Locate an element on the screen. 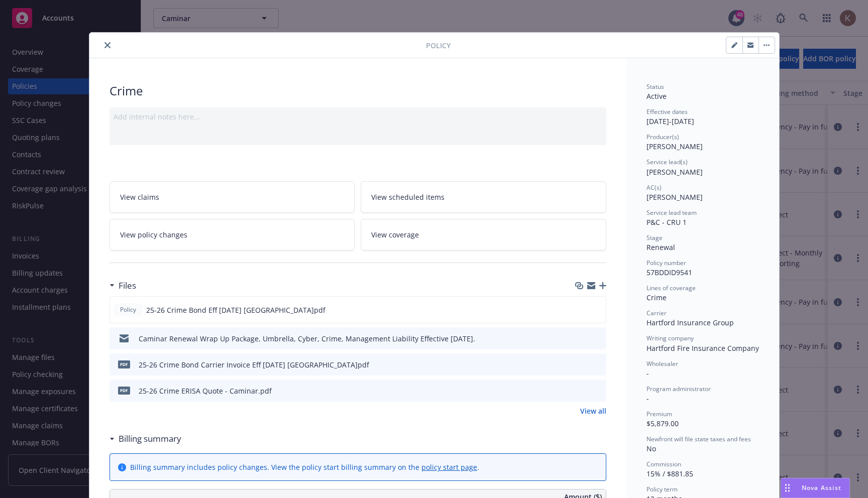 This screenshot has height=498, width=868. div: Billing summary includes policy changes. View the policy start billing summary on the . is located at coordinates (305, 467).